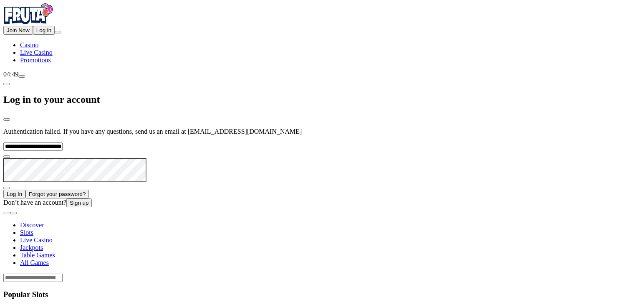  Describe the element at coordinates (14, 194) in the screenshot. I see `span: Log In` at that location.